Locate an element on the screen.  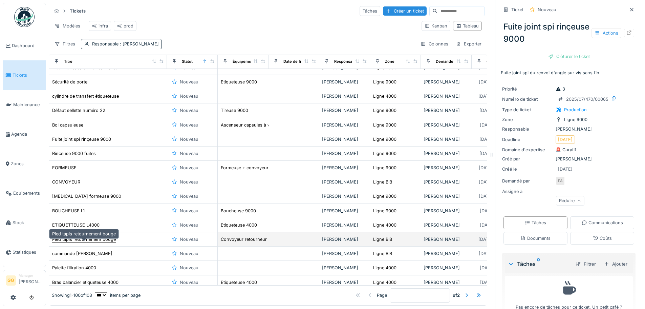
div: PA is located at coordinates (560, 181).